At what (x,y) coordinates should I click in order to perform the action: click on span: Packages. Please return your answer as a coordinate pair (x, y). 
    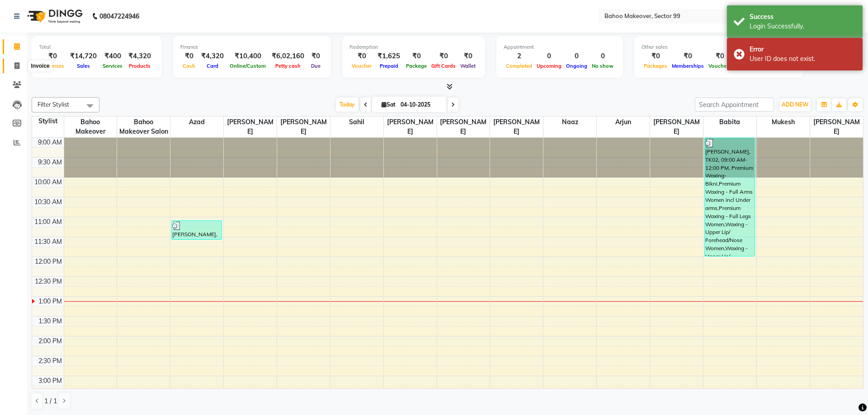
    Looking at the image, I should click on (655, 66).